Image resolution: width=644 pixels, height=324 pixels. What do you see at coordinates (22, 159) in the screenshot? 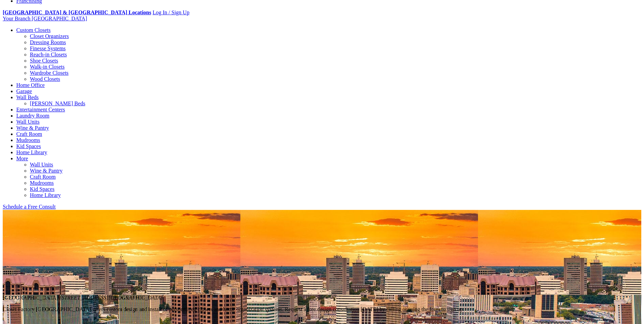
I see `a: More menu text will display only on big screen` at bounding box center [22, 159].